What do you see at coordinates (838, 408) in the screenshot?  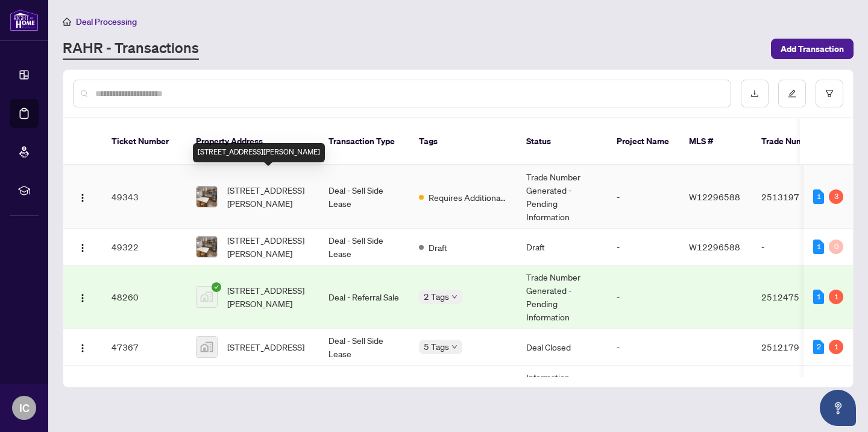 I see `button: Open asap` at bounding box center [838, 408].